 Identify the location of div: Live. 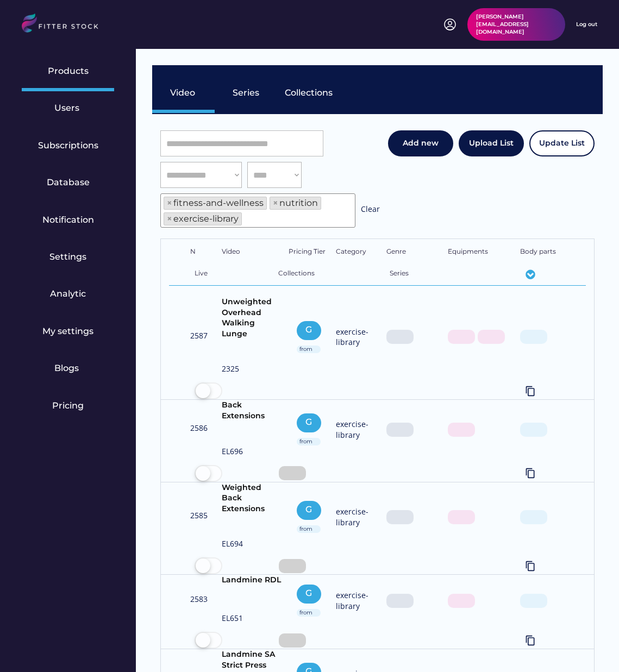
(208, 275).